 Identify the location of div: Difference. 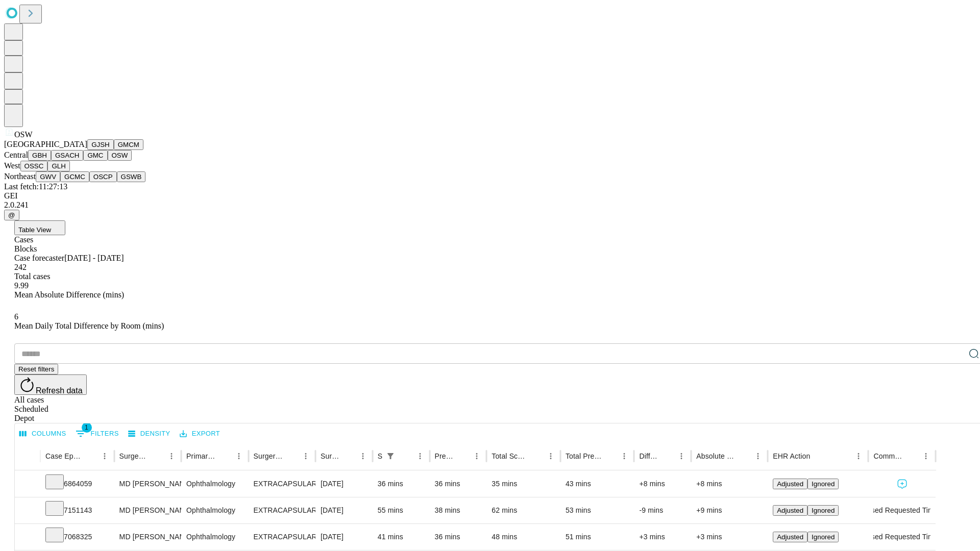
(649, 456).